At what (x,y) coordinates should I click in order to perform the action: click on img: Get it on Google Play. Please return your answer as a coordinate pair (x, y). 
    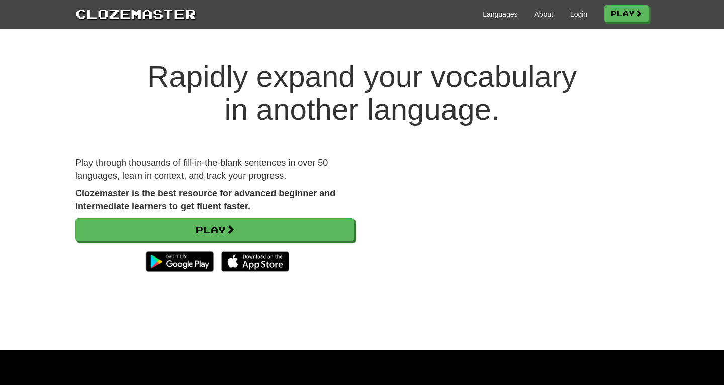
    Looking at the image, I should click on (179, 262).